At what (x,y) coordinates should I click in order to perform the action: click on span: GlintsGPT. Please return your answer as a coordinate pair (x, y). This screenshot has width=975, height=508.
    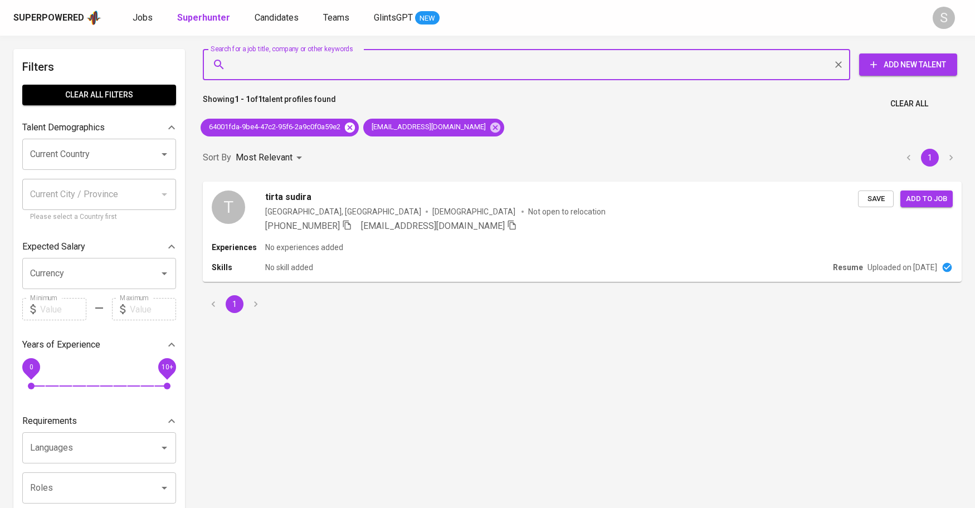
    Looking at the image, I should click on (393, 17).